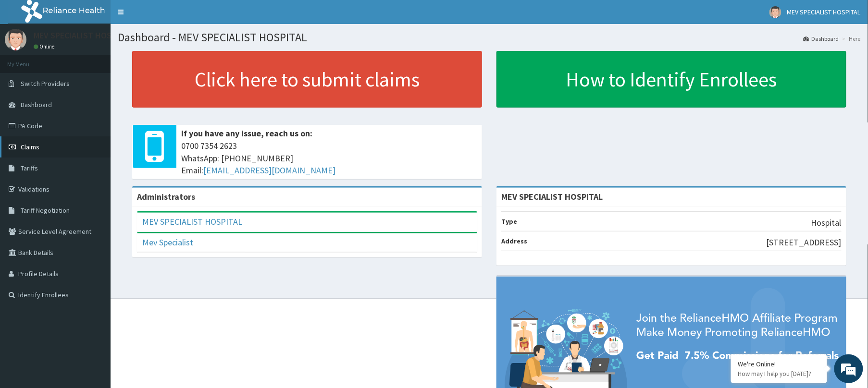  Describe the element at coordinates (823, 12) in the screenshot. I see `span: MEV SPECIALIST HOSPITAL` at that location.